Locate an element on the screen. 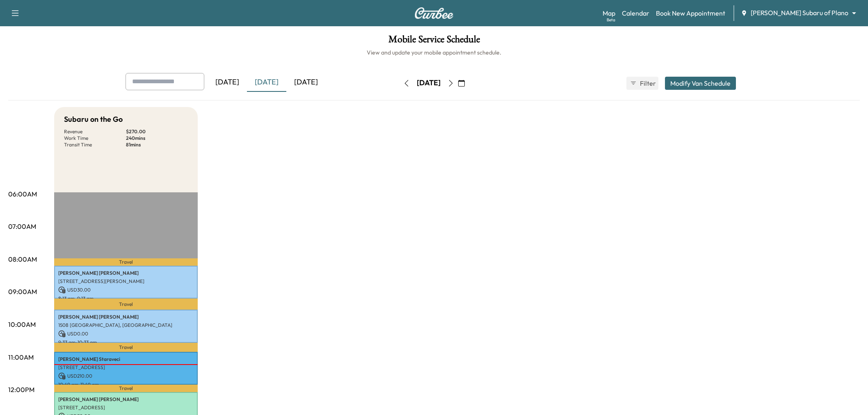 The height and width of the screenshot is (415, 868). a: Book New Appointment is located at coordinates (690, 13).